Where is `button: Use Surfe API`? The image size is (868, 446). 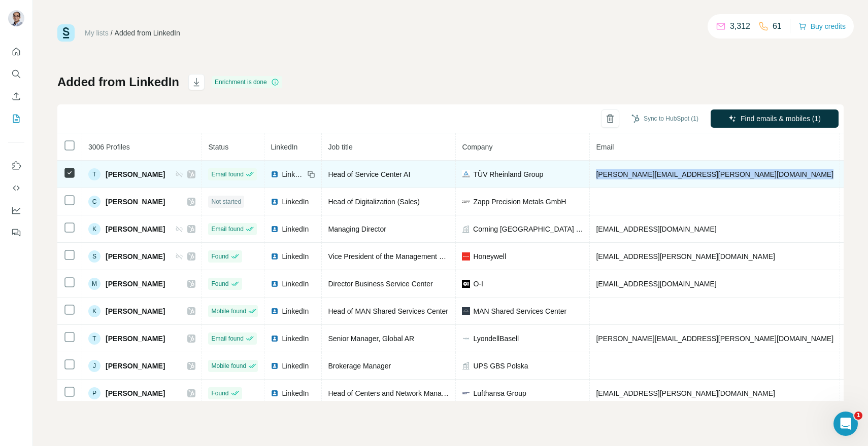 button: Use Surfe API is located at coordinates (16, 188).